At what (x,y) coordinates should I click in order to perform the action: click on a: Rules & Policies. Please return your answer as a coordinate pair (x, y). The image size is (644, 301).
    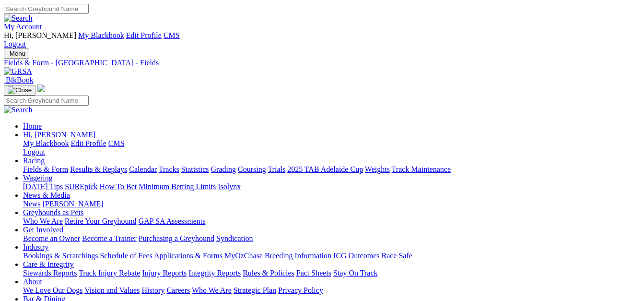
    Looking at the image, I should click on (269, 273).